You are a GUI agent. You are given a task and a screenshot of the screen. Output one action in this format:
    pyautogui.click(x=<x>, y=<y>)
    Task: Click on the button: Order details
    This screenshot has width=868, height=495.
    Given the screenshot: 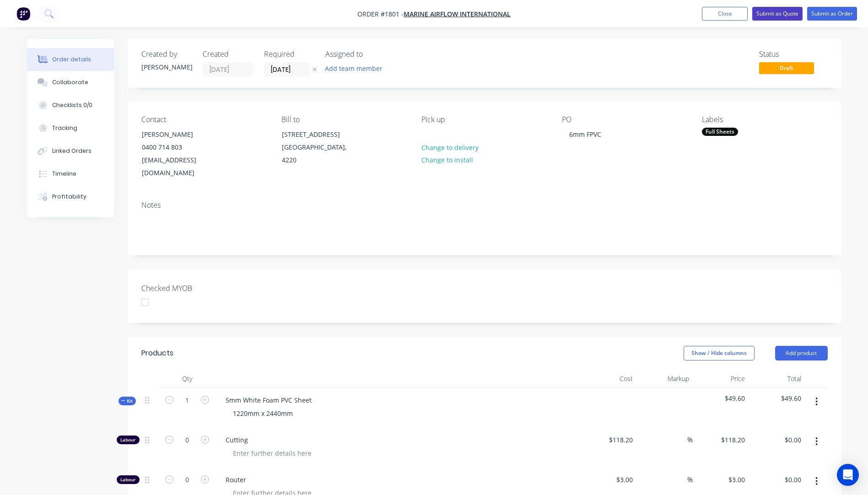 What is the action you would take?
    pyautogui.click(x=71, y=59)
    